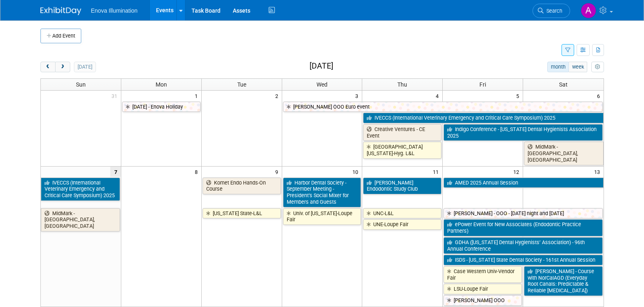  Describe the element at coordinates (523, 227) in the screenshot. I see `a: ePower Event for New Associates (Endodontic Practice Partners)` at that location.